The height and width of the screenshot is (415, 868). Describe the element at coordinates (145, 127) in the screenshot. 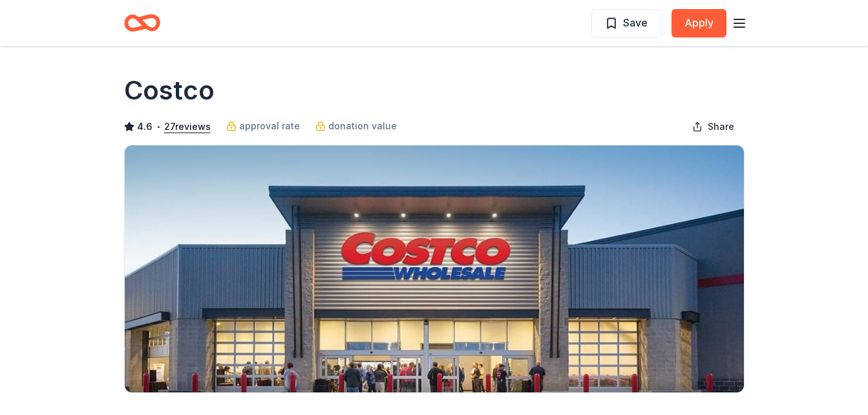

I see `span: 4.6` at that location.